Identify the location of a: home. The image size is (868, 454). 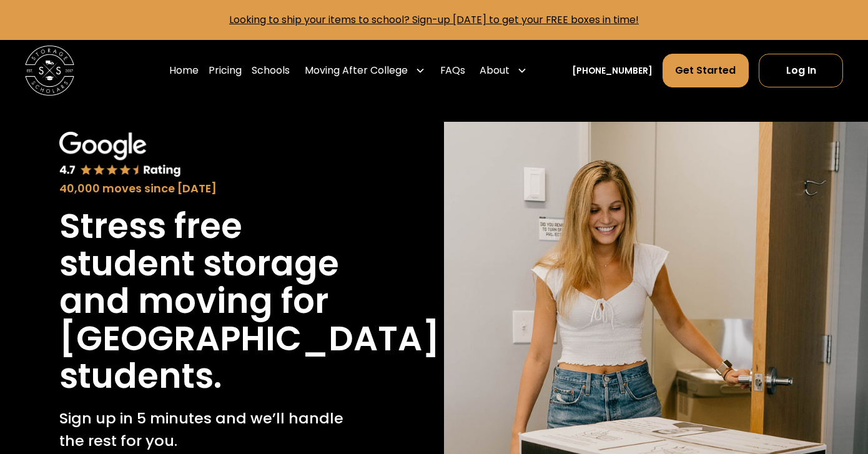
(49, 70).